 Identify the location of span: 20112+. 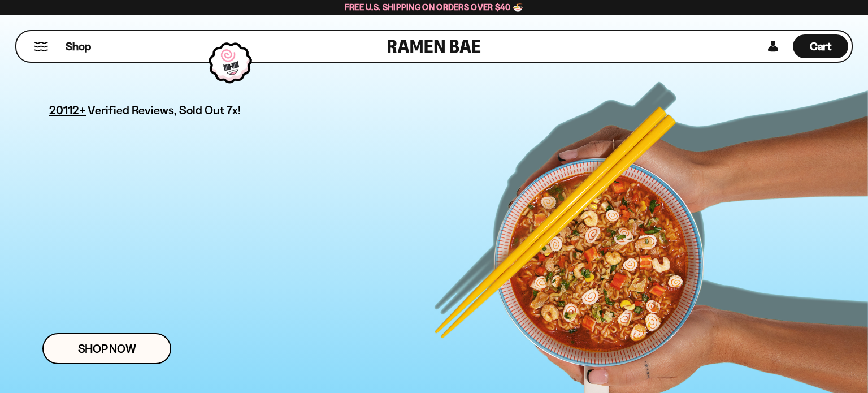
(67, 110).